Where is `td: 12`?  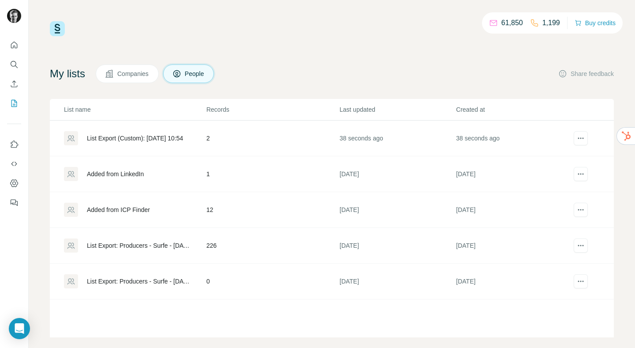
td: 12 is located at coordinates (273, 210).